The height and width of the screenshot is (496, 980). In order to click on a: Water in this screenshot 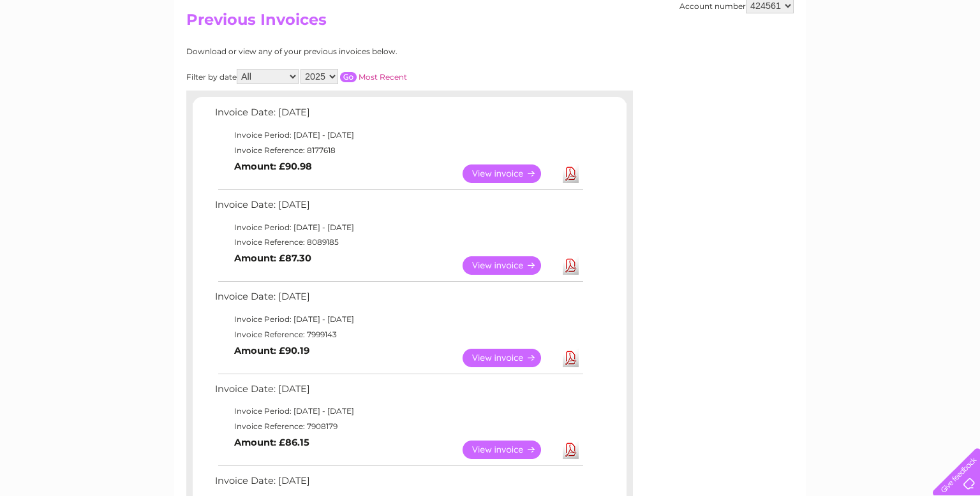, I will do `click(768, 58)`.